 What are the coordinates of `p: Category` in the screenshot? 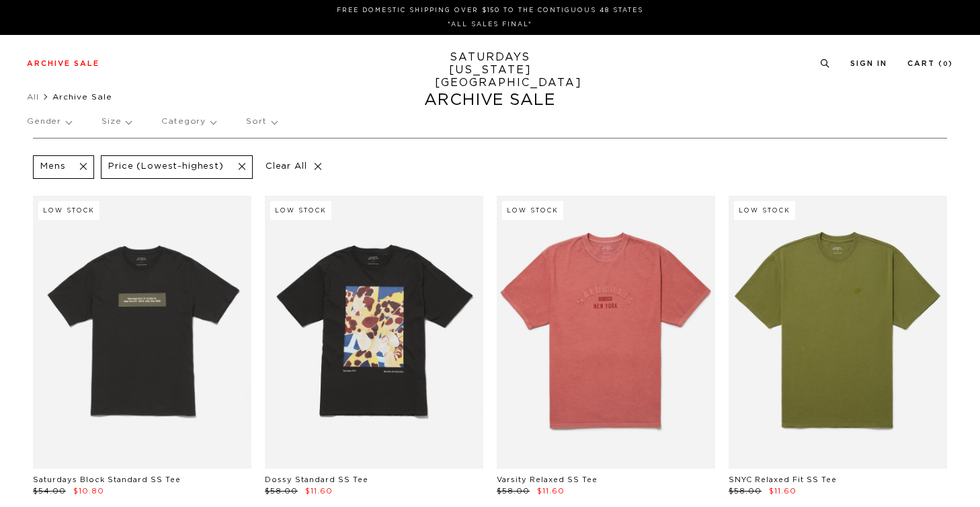 It's located at (188, 122).